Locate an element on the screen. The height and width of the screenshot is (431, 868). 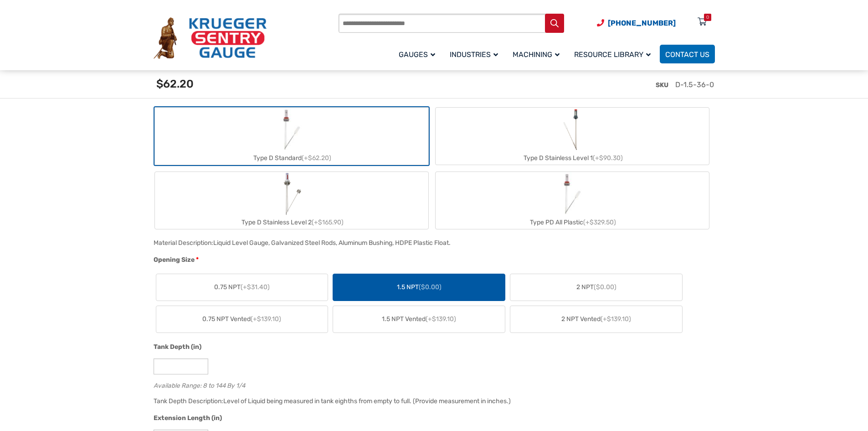
div: Available Range: 8 to 144 By 1/4 is located at coordinates (432, 384).